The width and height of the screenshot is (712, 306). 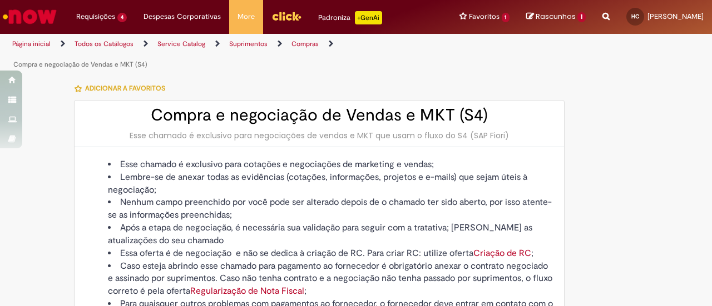 What do you see at coordinates (330, 279) in the screenshot?
I see `li: Caso esteja abrindo esse chamado para pagamento ao fornecedor é obrigatório anexar o contrato neg...` at bounding box center [330, 279].